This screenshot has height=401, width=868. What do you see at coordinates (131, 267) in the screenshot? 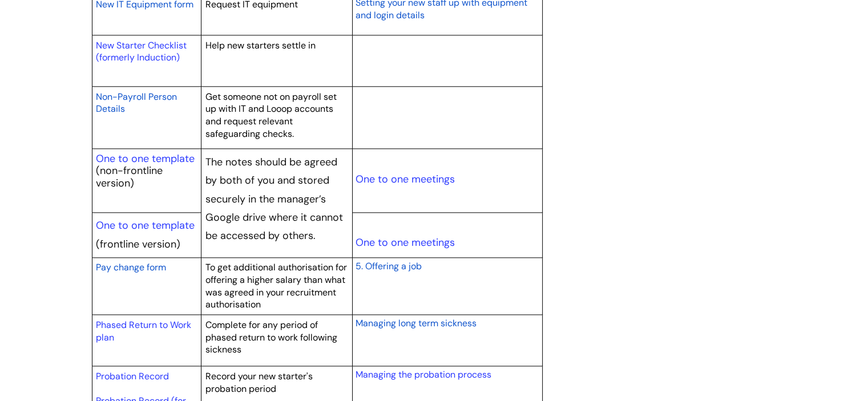
I see `span: Pay change form` at bounding box center [131, 267].